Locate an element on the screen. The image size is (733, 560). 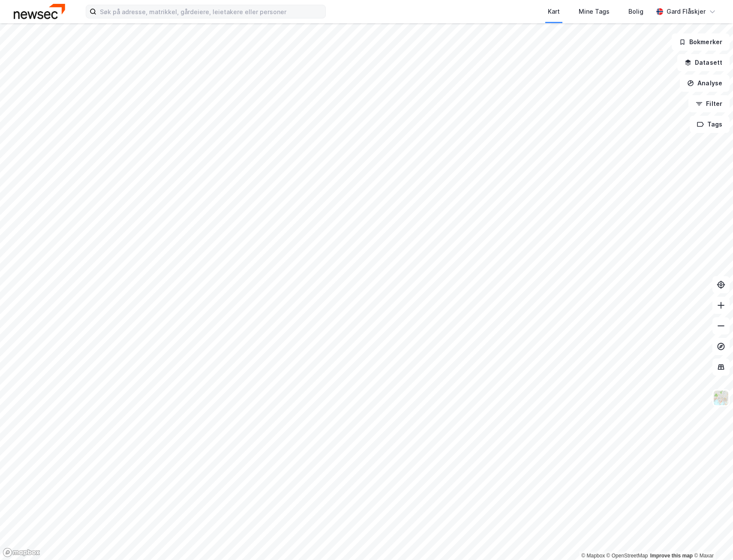
button: Datasett is located at coordinates (703, 62).